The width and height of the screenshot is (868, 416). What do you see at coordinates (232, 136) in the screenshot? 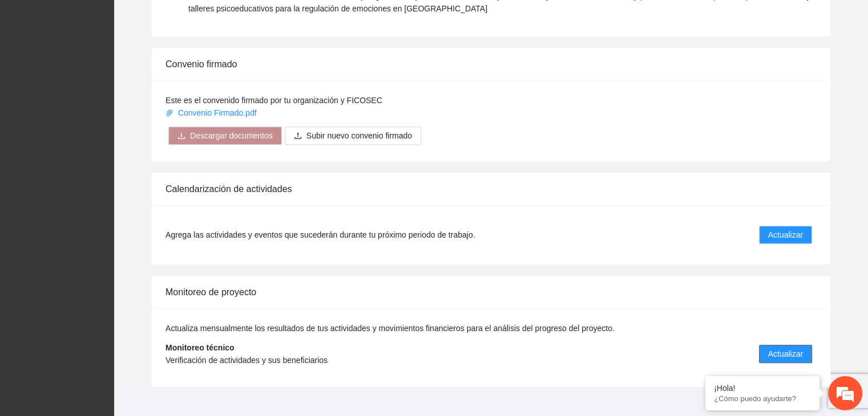
I see `span: Descargar documentos` at bounding box center [232, 136].